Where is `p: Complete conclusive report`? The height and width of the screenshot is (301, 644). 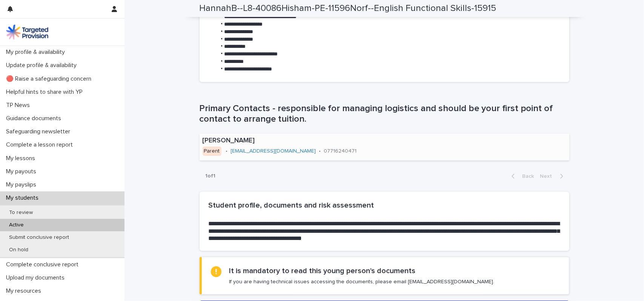
p: Complete conclusive report is located at coordinates (44, 264).